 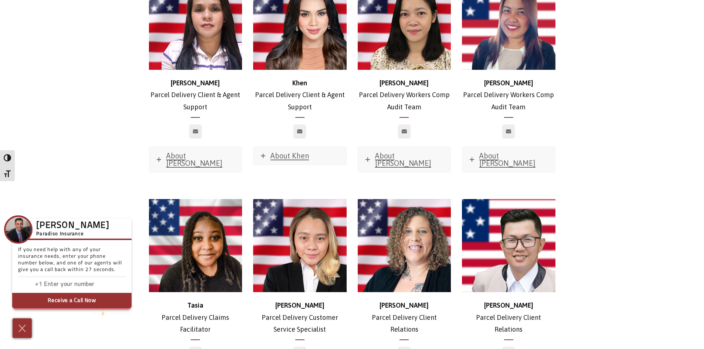 What do you see at coordinates (290, 155) in the screenshot?
I see `span: About Khen` at bounding box center [290, 155].